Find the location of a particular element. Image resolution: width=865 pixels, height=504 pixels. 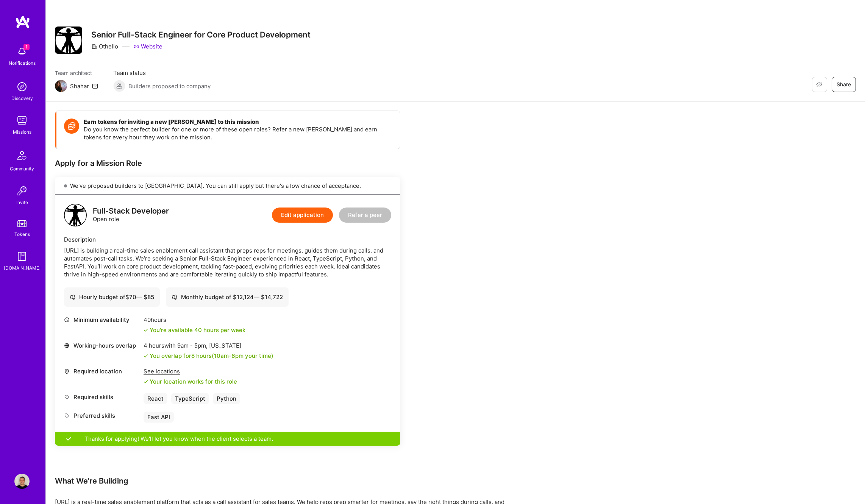

div: Open role is located at coordinates (131, 215).